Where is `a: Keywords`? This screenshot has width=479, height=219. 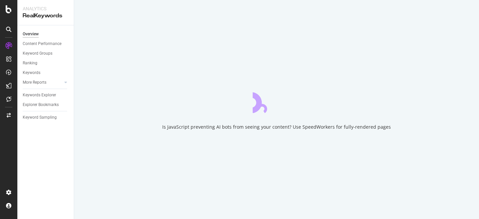 a: Keywords is located at coordinates (46, 73).